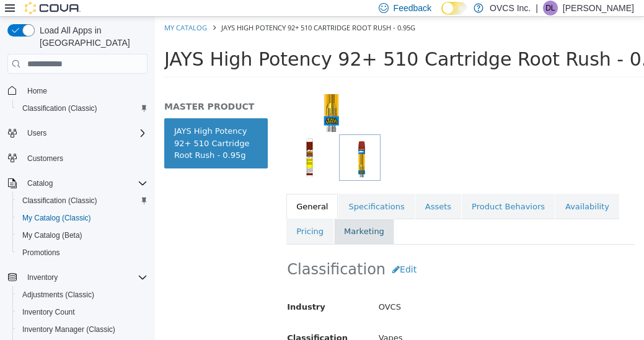 The height and width of the screenshot is (340, 644). I want to click on span: Industry, so click(151, 290).